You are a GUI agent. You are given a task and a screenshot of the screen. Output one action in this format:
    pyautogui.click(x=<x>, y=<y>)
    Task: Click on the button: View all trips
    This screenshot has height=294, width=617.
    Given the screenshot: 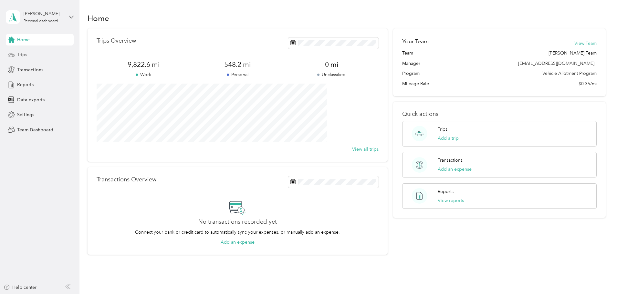 What is the action you would take?
    pyautogui.click(x=365, y=149)
    